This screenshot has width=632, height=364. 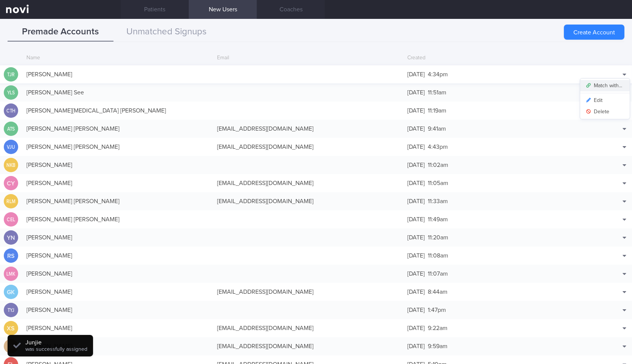 I want to click on div: GK, so click(x=11, y=292).